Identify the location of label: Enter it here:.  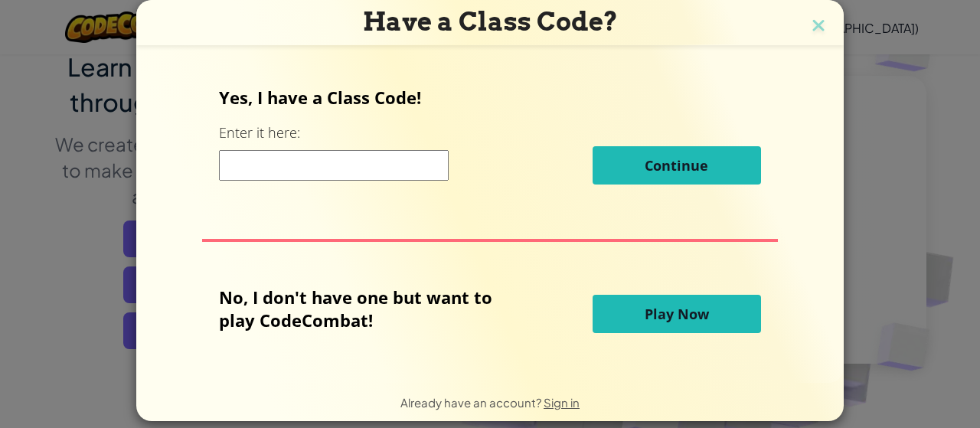
(260, 132).